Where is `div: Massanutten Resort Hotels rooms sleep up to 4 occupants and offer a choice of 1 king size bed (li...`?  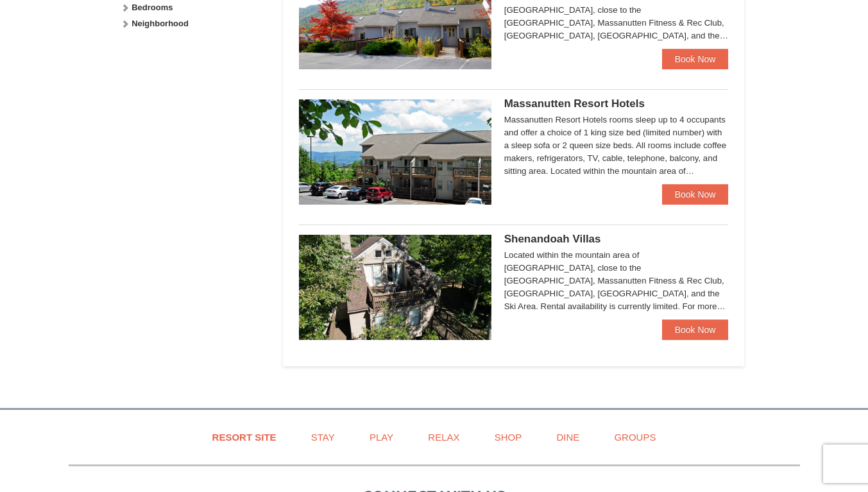 div: Massanutten Resort Hotels rooms sleep up to 4 occupants and offer a choice of 1 king size bed (li... is located at coordinates (617, 145).